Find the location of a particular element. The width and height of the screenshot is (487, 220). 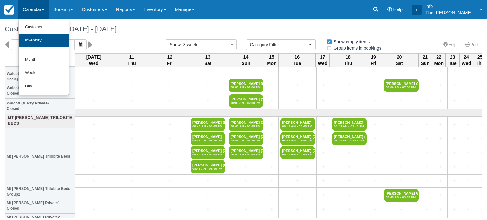

th: 19 Fri is located at coordinates (373, 60).